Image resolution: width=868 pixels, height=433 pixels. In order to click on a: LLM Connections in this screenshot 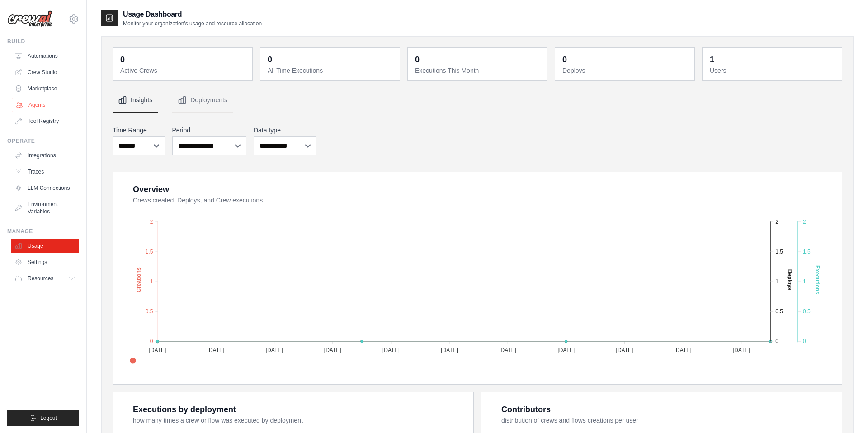, I will do `click(45, 188)`.